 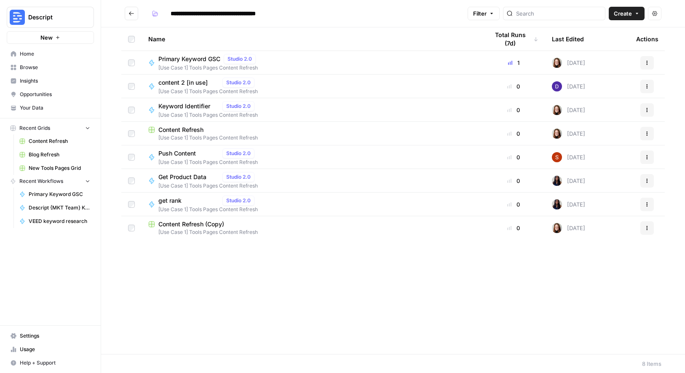 I want to click on span: Descript, so click(x=53, y=17).